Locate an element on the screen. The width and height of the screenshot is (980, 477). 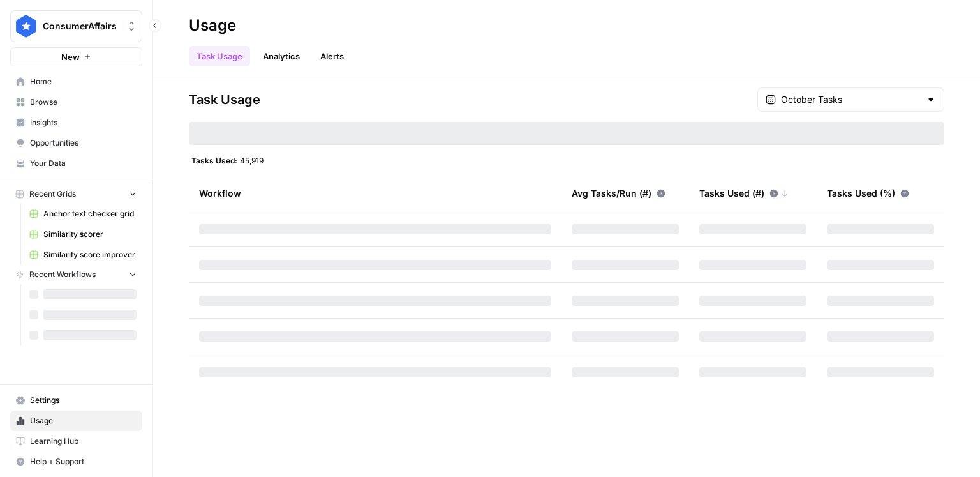
a: Anchor text checker grid is located at coordinates (83, 214).